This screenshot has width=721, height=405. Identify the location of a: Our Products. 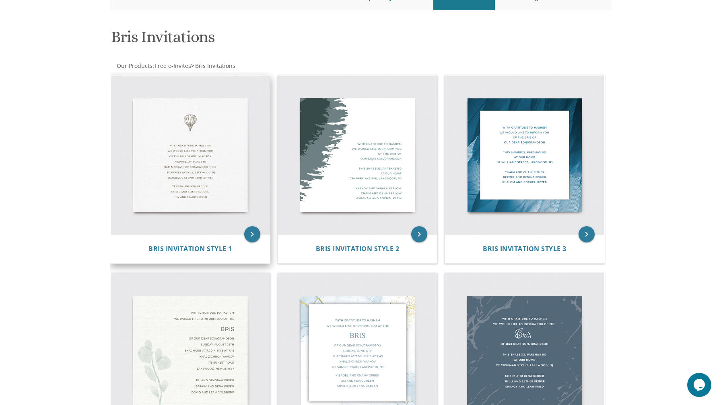
(134, 66).